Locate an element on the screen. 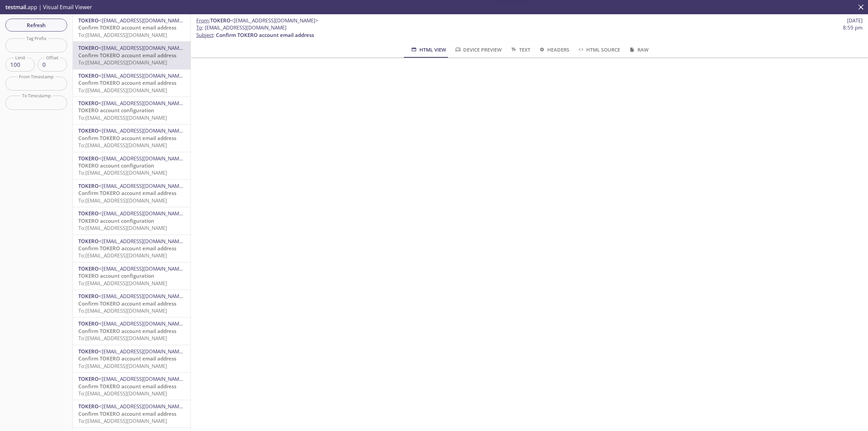 This screenshot has height=431, width=868. span: 8:59 pm is located at coordinates (853, 27).